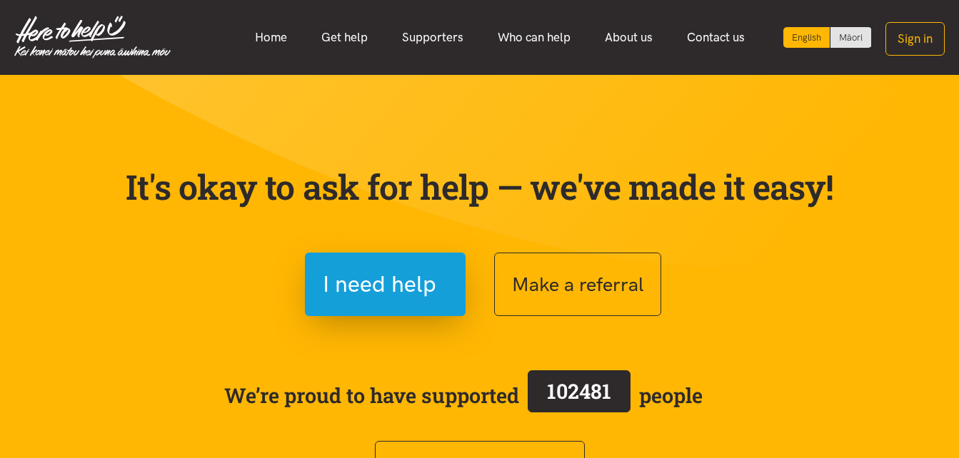 Image resolution: width=959 pixels, height=458 pixels. I want to click on a: Switch to Te Reo Māori, so click(850, 37).